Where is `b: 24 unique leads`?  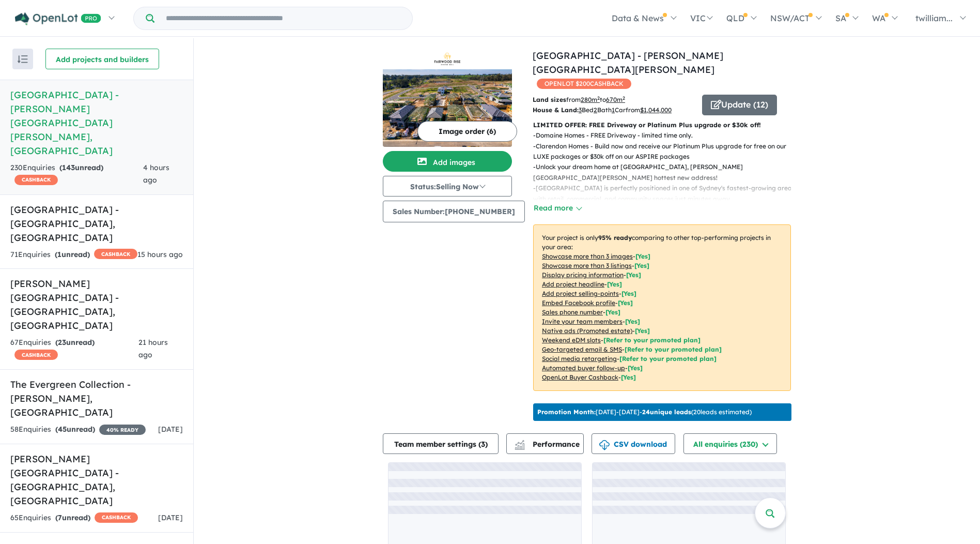 b: 24 unique leads is located at coordinates (667, 412).